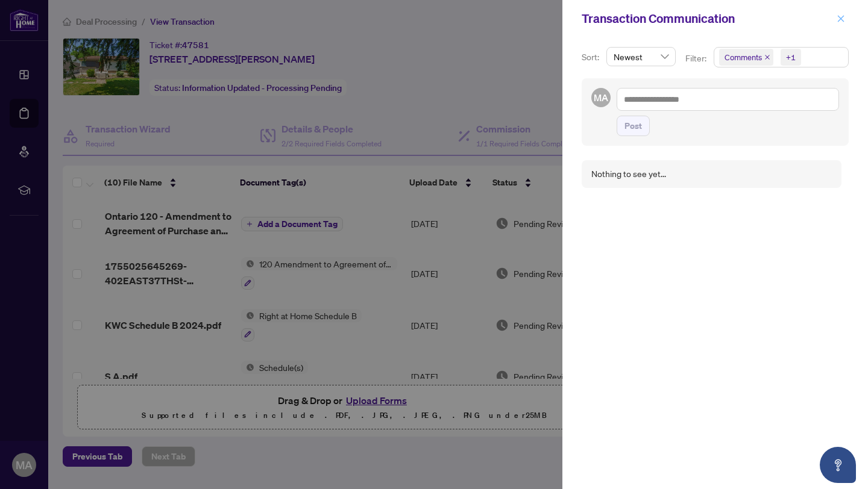 The image size is (868, 489). What do you see at coordinates (601, 98) in the screenshot?
I see `span: MA` at bounding box center [601, 98].